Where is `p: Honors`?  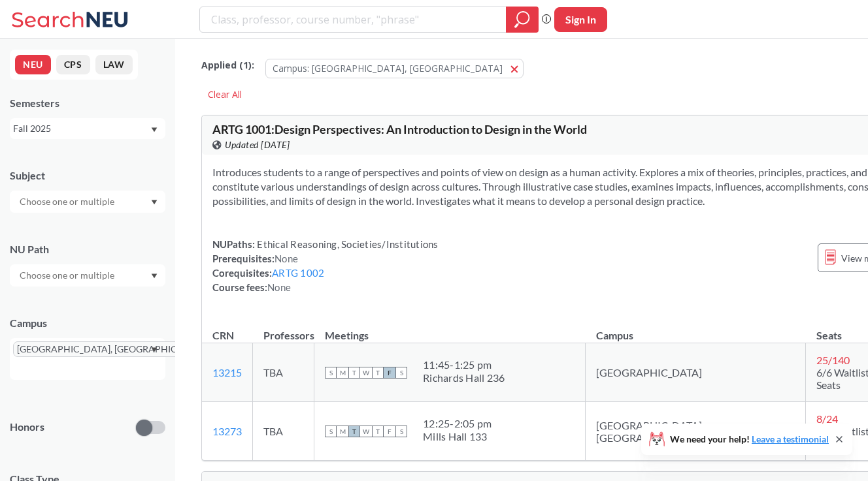 p: Honors is located at coordinates (26, 427).